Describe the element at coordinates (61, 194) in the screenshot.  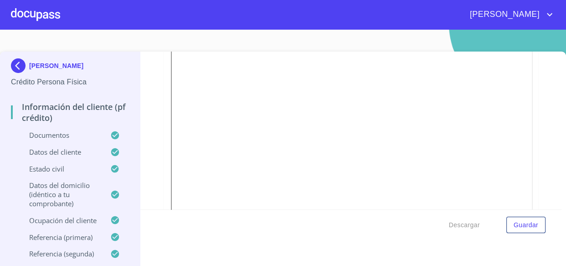
I see `p: Datos del domicilio (idéntico a tu comprobante)` at that location.